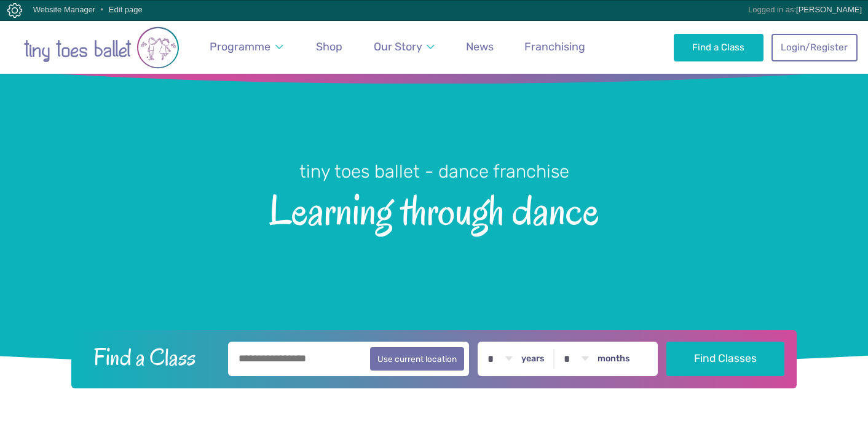 The image size is (868, 432). What do you see at coordinates (15, 11) in the screenshot?
I see `img: Copper Bay Digital CMS` at bounding box center [15, 11].